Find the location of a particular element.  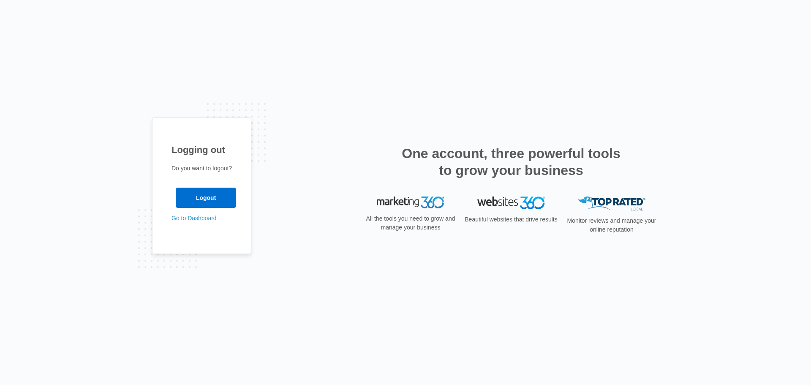

p: Do you want to logout? is located at coordinates (202, 168).